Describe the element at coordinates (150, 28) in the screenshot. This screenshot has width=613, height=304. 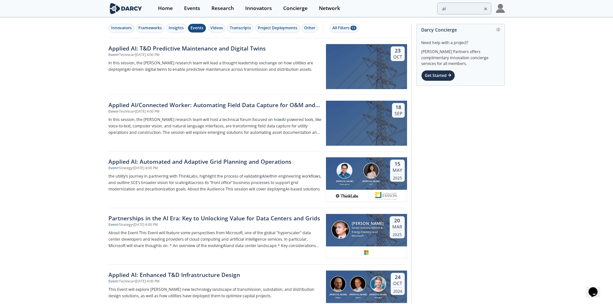
I see `button: Frameworks` at that location.